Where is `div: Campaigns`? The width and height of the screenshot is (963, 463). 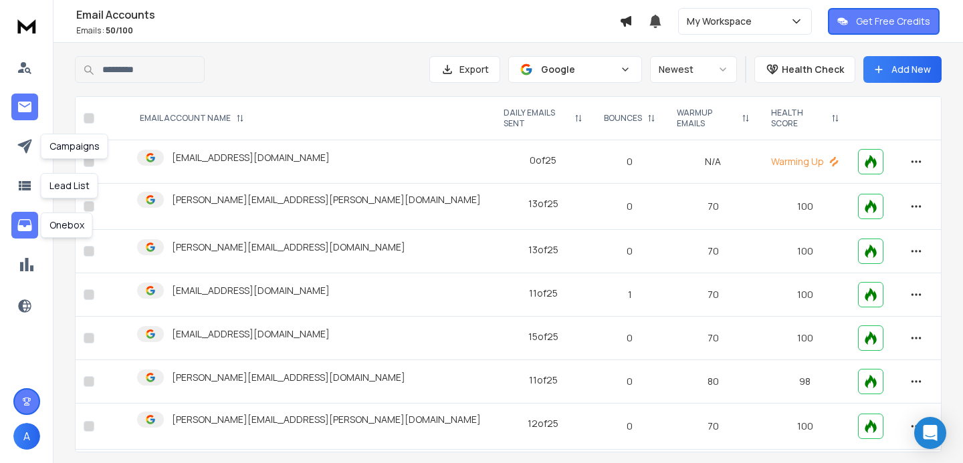
div: Campaigns is located at coordinates (74, 146).